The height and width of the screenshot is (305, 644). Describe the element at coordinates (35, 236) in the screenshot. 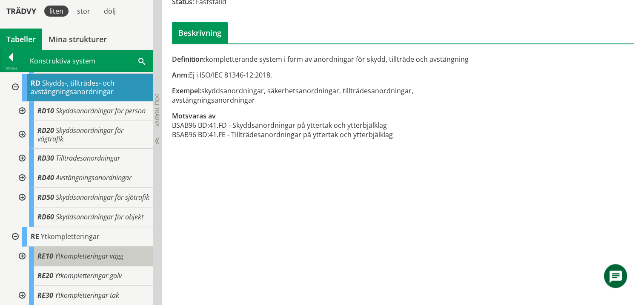

I see `span: RE` at that location.